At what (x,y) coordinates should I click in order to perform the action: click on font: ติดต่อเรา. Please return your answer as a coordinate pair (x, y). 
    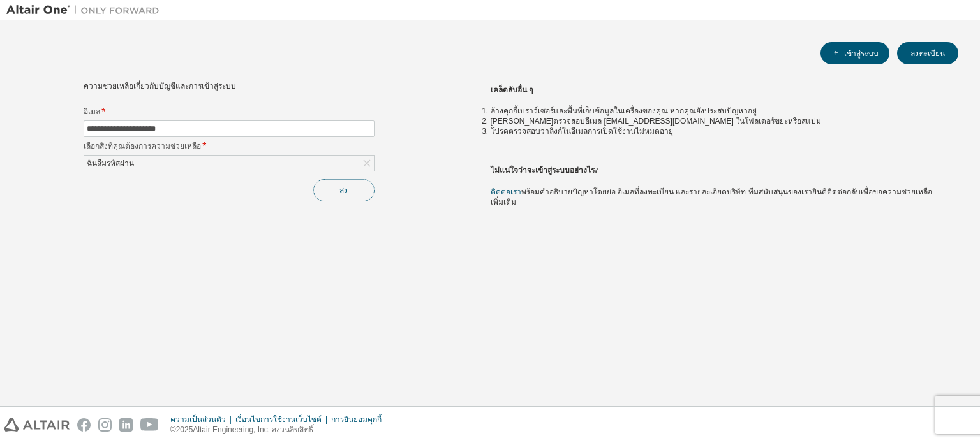
    Looking at the image, I should click on (506, 192).